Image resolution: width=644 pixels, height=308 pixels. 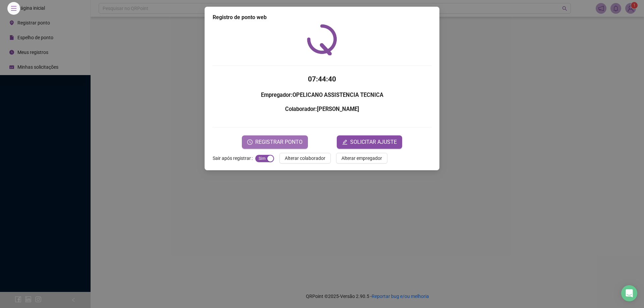 What do you see at coordinates (345, 142) in the screenshot?
I see `span: edit` at bounding box center [345, 142].